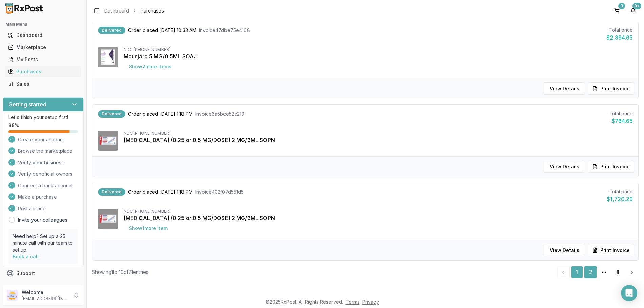  I want to click on div: Sales, so click(43, 84).